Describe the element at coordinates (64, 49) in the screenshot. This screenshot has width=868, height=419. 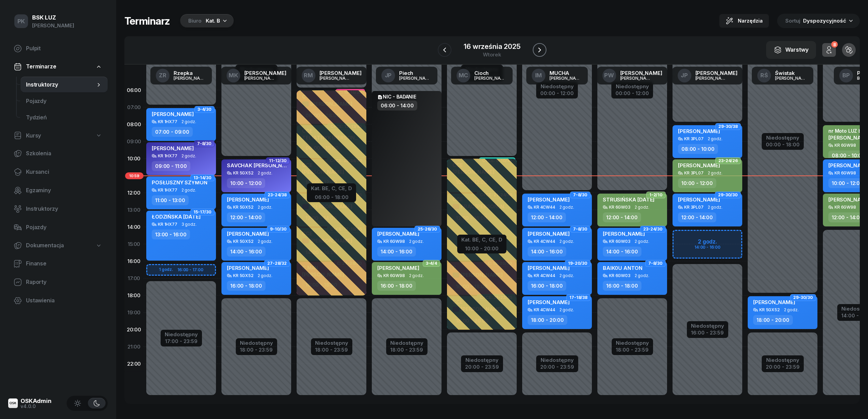
I see `span: Pulpit` at that location.